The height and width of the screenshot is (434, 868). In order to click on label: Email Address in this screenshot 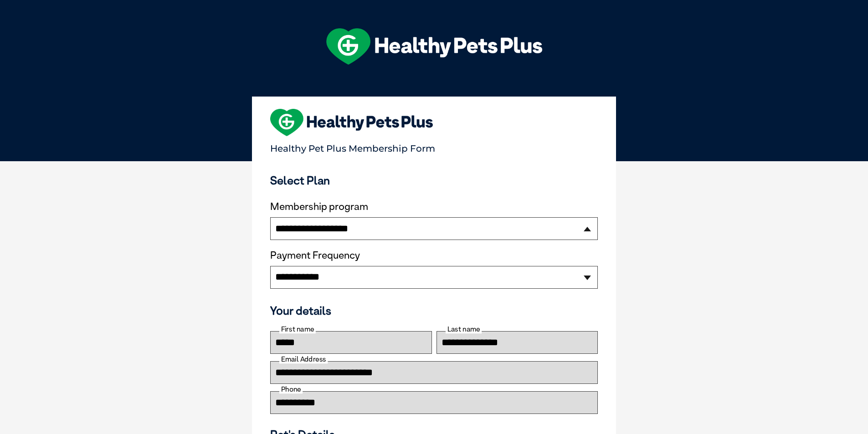, I will do `click(303, 359)`.